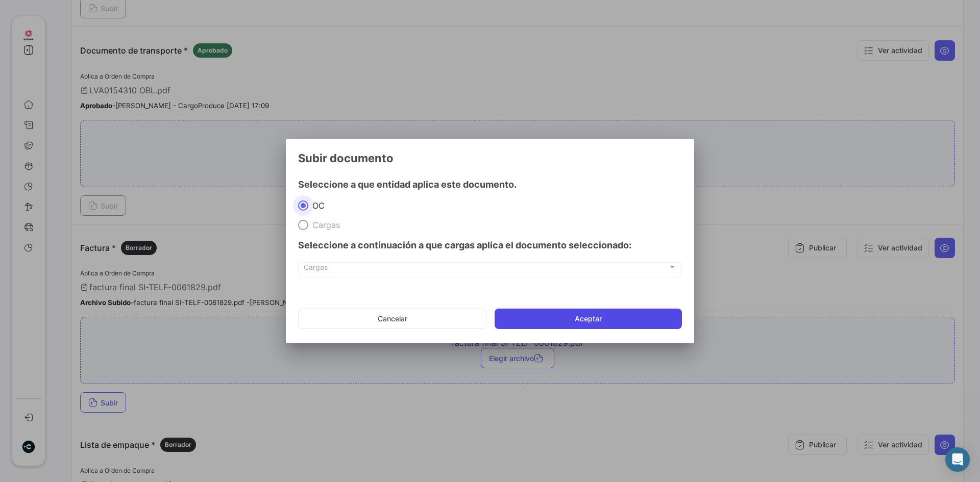  Describe the element at coordinates (392, 319) in the screenshot. I see `button: Cancelar` at that location.